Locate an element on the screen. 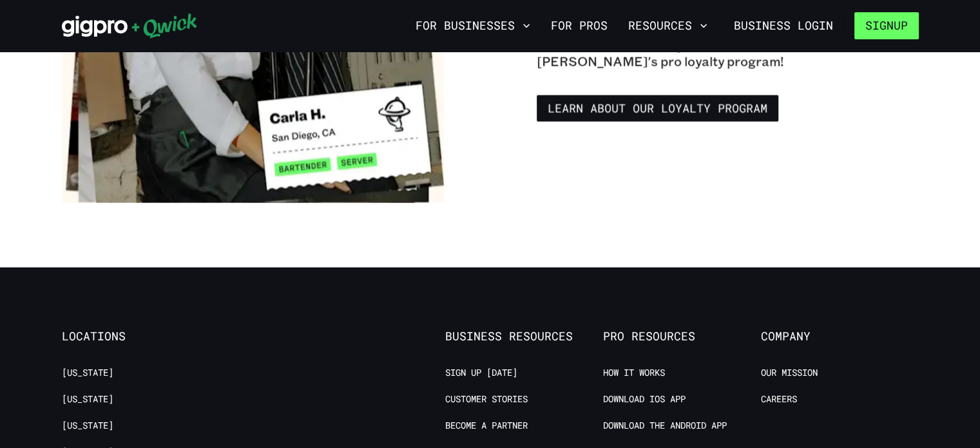 The height and width of the screenshot is (448, 980). span: Business Resources is located at coordinates (524, 336).